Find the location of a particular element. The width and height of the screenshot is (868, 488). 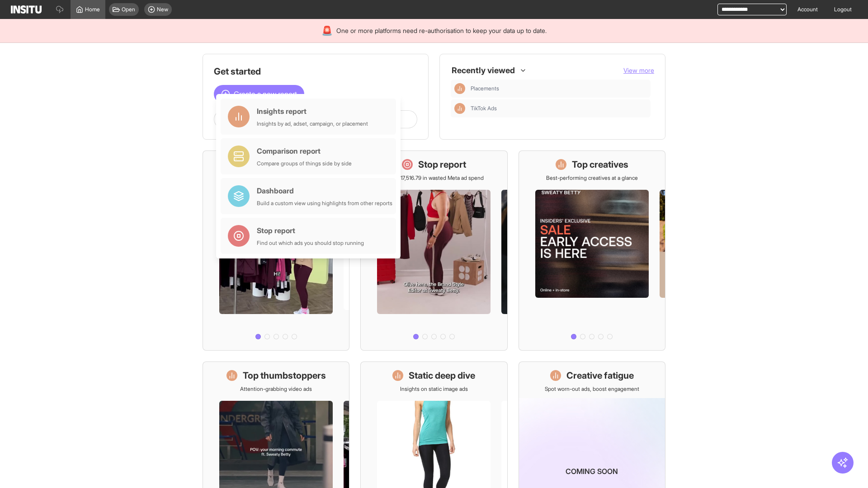

h1: Top thumbstoppers is located at coordinates (285, 376).